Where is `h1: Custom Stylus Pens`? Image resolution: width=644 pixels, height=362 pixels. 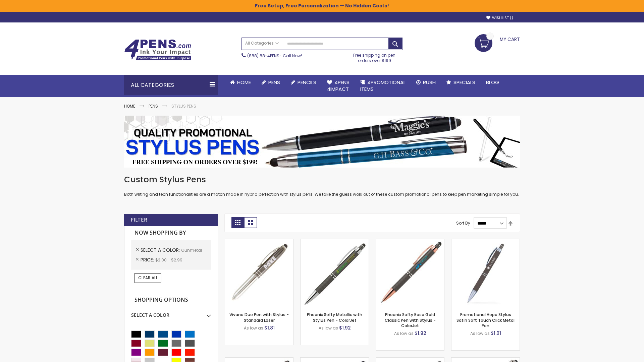 h1: Custom Stylus Pens is located at coordinates (322, 180).